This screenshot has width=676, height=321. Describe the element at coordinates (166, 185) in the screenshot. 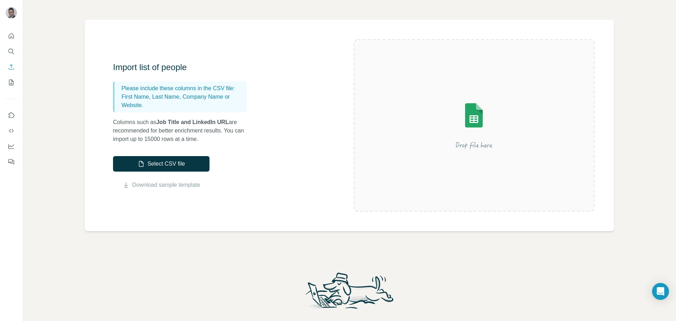

I see `a: Download sample template` at that location.